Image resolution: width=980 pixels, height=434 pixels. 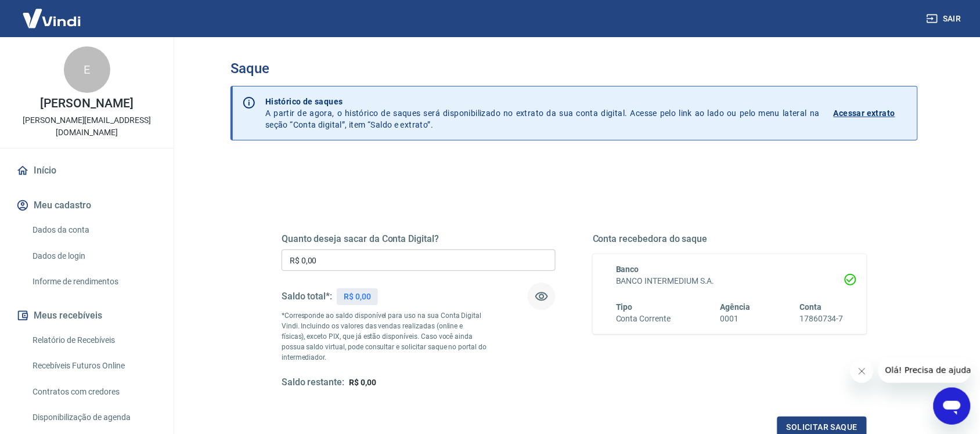 I want to click on h5: Saldo restante:, so click(x=313, y=383).